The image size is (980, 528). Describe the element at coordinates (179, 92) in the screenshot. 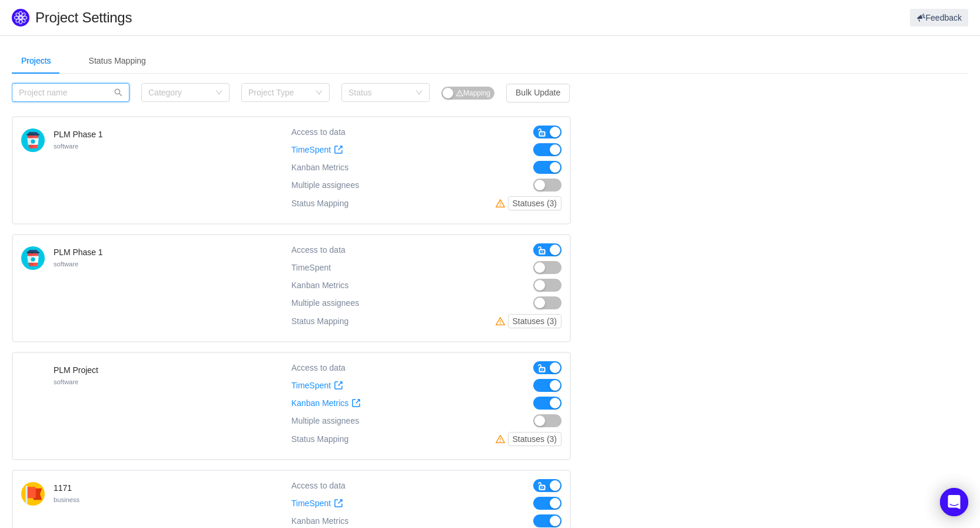

I see `div: Category` at that location.